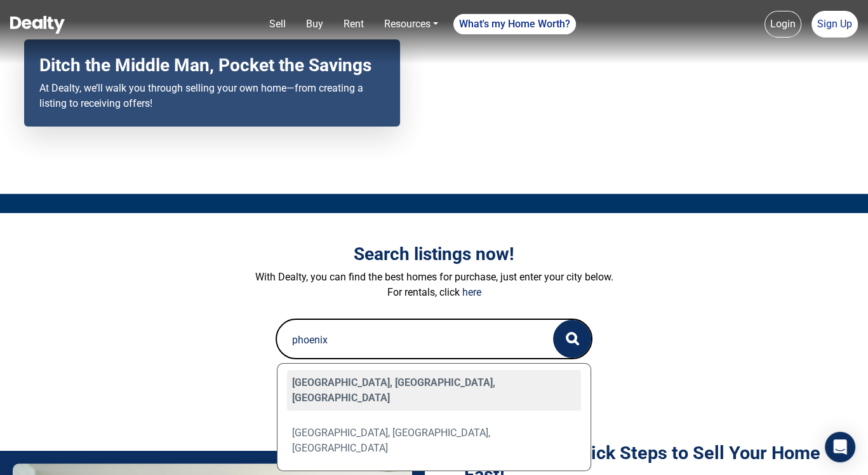 The image size is (868, 475). What do you see at coordinates (515, 24) in the screenshot?
I see `a: What's my Home Worth?` at bounding box center [515, 24].